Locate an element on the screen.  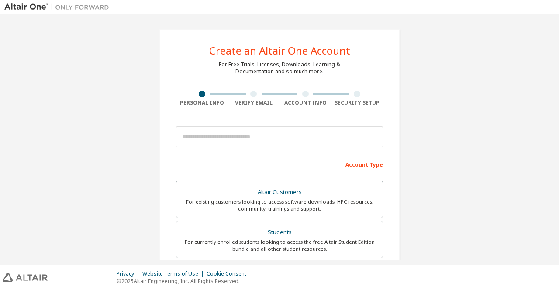
div: Personal Info is located at coordinates (202, 103).